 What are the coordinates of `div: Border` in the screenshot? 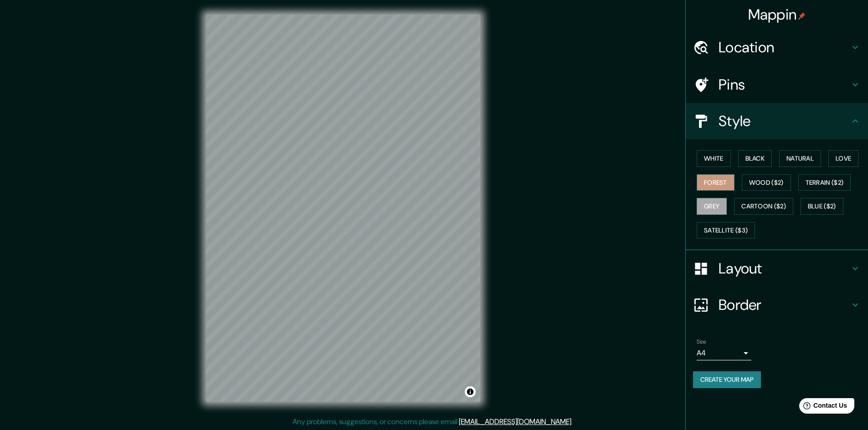 It's located at (777, 305).